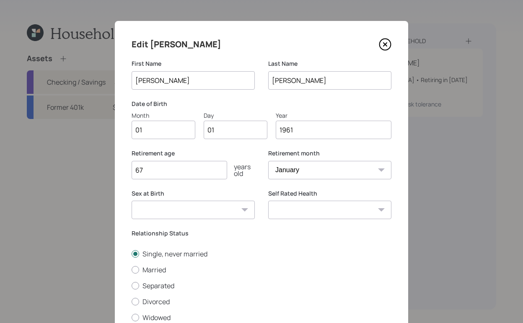 This screenshot has height=323, width=523. Describe the element at coordinates (330, 64) in the screenshot. I see `label: Last Name` at that location.